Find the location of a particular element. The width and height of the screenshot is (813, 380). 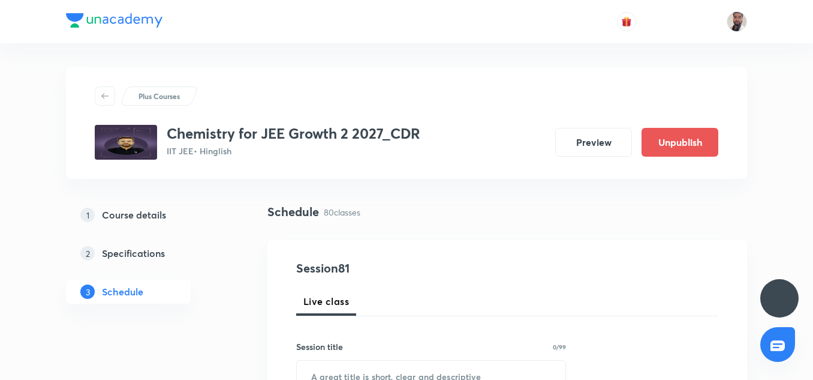

img: SHAHNAWAZ AHMAD is located at coordinates (737, 22).